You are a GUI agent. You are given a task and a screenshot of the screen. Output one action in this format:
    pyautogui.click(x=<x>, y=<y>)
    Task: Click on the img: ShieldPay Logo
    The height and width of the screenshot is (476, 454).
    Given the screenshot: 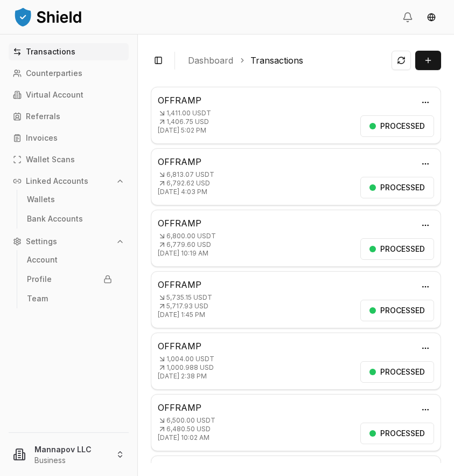 What is the action you would take?
    pyautogui.click(x=48, y=17)
    